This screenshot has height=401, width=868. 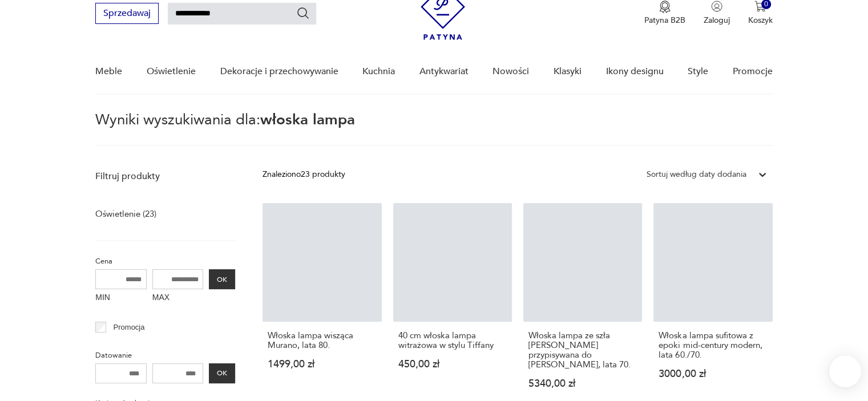 What do you see at coordinates (444, 71) in the screenshot?
I see `a: Antykwariat` at bounding box center [444, 71].